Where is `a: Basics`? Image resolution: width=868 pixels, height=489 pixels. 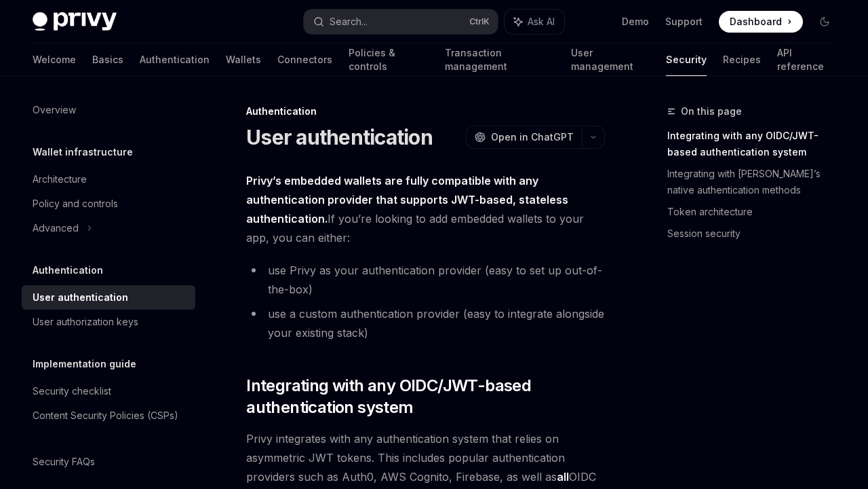 a: Basics is located at coordinates (108, 59).